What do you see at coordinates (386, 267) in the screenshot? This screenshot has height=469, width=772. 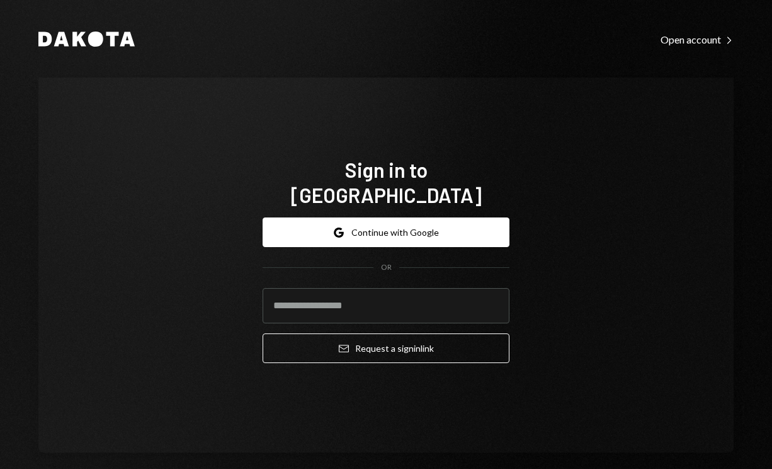 I see `div: OR` at bounding box center [386, 267].